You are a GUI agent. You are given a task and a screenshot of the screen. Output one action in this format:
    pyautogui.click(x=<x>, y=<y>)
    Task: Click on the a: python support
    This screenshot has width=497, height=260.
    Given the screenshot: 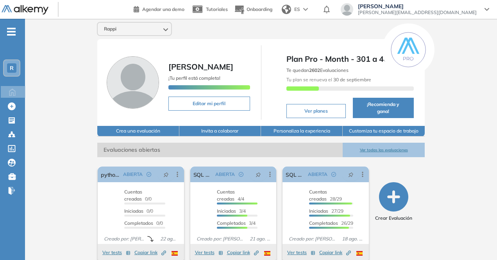 What is the action you would take?
    pyautogui.click(x=110, y=174)
    